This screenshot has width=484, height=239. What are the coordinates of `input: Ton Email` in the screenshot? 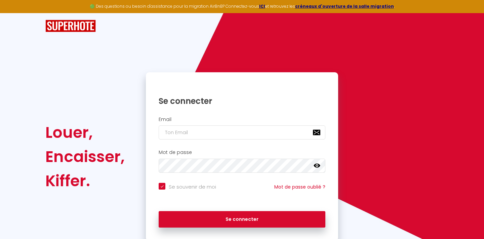 It's located at (242, 132).